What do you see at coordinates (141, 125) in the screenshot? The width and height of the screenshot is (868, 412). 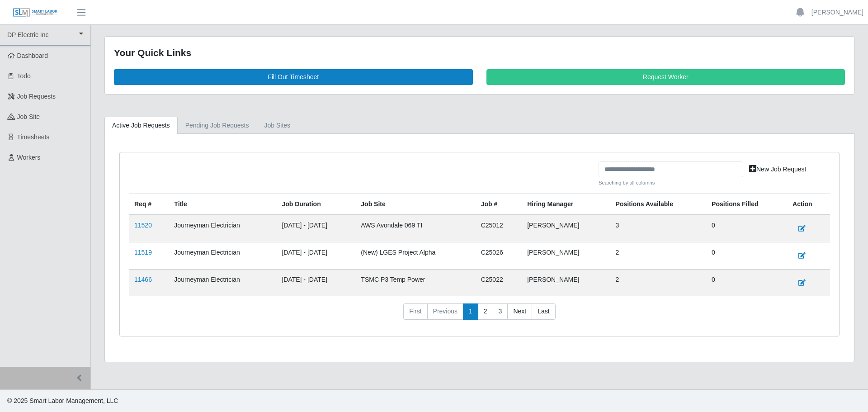 I see `a: Active Job Requests` at bounding box center [141, 125].